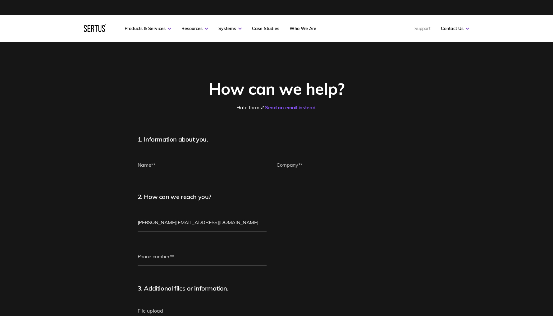 The image size is (553, 316). Describe the element at coordinates (422, 29) in the screenshot. I see `a: Support` at that location.